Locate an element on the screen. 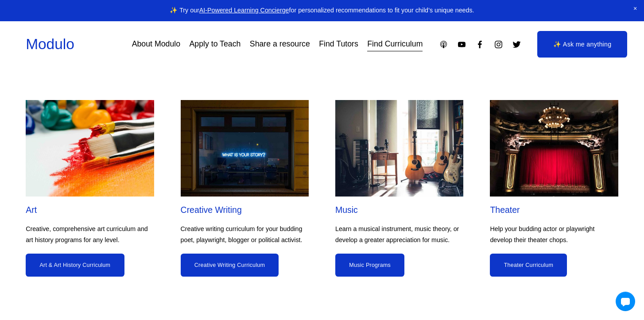 The width and height of the screenshot is (644, 320). h2: Art is located at coordinates (89, 210).